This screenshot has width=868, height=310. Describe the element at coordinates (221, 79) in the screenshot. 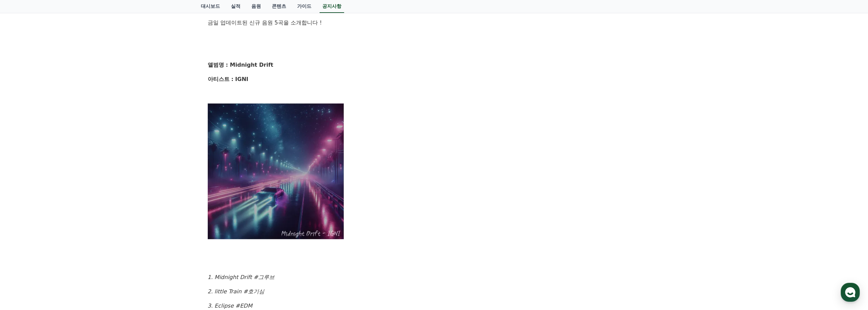

I see `strong: 아티스트 :` at that location.